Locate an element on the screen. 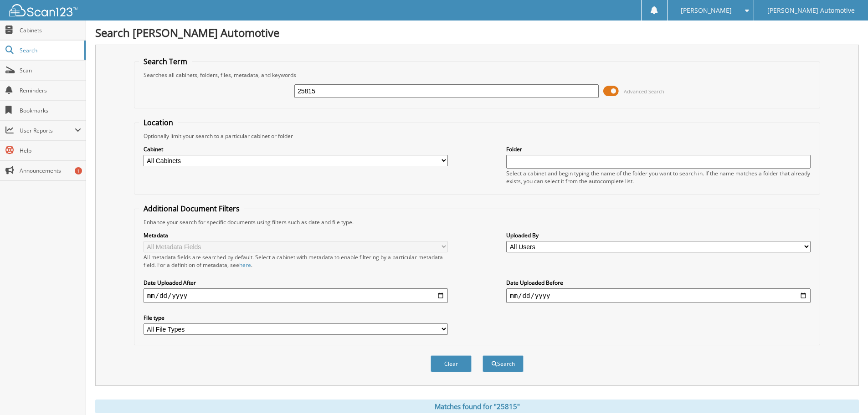  span: Bookmarks is located at coordinates (50, 110).